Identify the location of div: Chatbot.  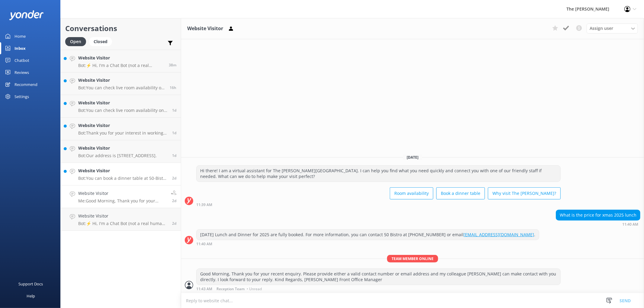
(22, 60).